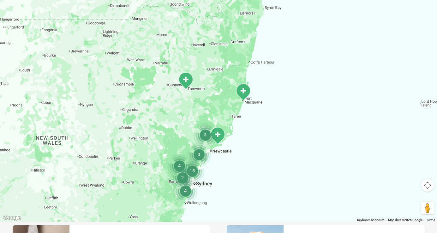  I want to click on span: Map data ©2025 Google, so click(405, 220).